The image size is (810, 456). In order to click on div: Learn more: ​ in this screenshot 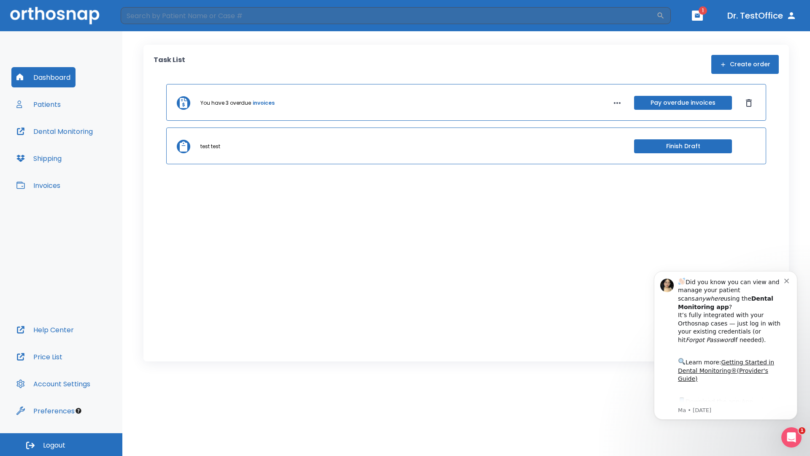, I will do `click(90, 116)`.